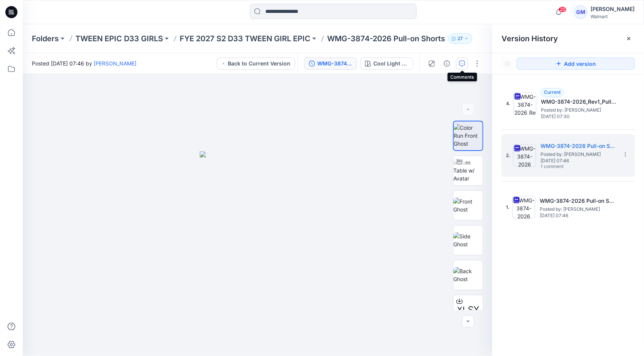 This screenshot has width=644, height=356. I want to click on button: Details, so click(447, 64).